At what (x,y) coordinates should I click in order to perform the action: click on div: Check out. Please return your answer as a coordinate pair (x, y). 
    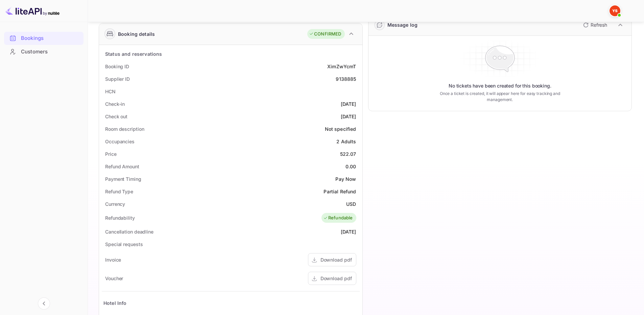
    Looking at the image, I should click on (117, 117).